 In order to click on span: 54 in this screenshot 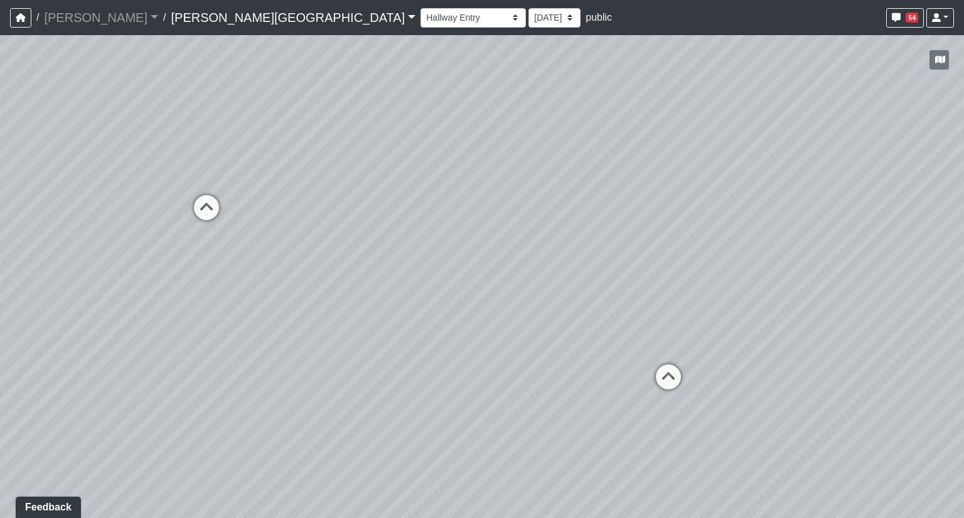, I will do `click(912, 18)`.